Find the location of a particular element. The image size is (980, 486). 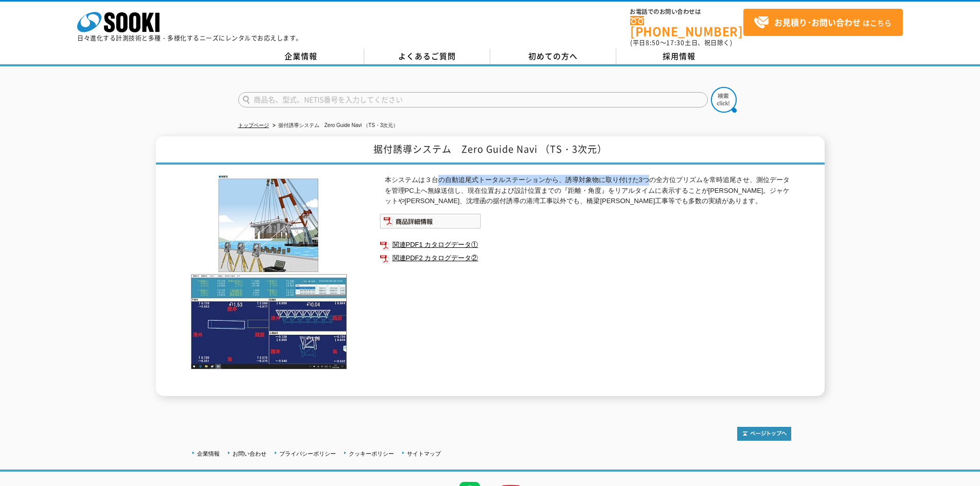

a: 採用情報 is located at coordinates (679, 56).